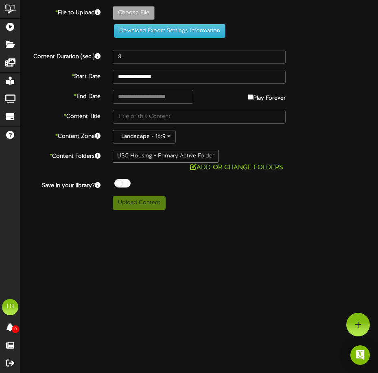 The image size is (378, 373). I want to click on label: Content Zone, so click(60, 135).